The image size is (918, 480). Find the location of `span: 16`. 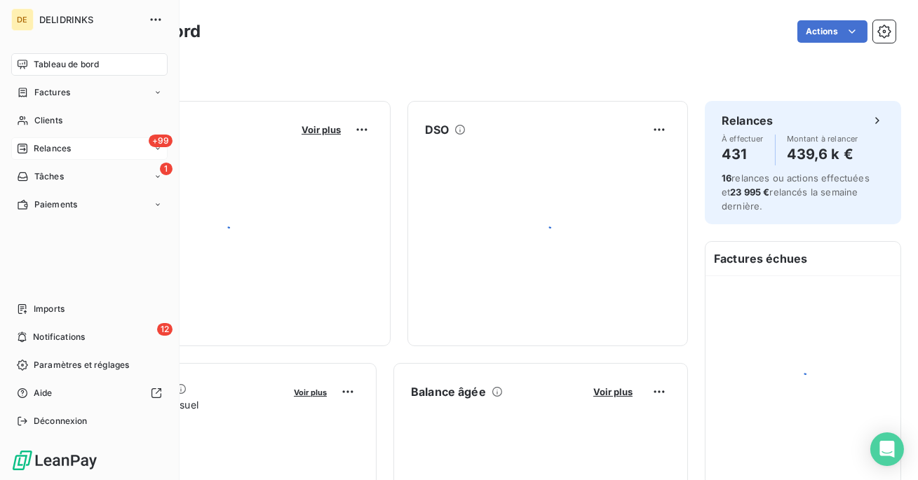

span: 16 is located at coordinates (726, 178).